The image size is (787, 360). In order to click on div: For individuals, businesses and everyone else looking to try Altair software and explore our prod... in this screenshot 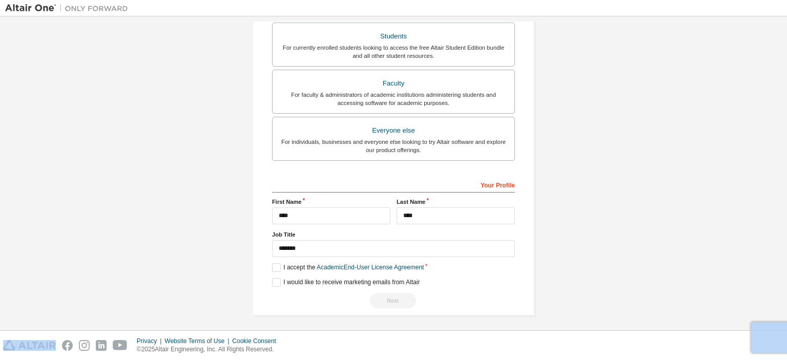, I will do `click(393, 146)`.